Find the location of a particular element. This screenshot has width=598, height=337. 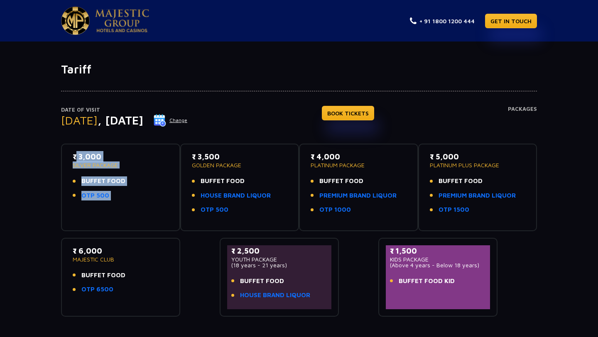

p: ₹ 5,000 is located at coordinates (478, 157).